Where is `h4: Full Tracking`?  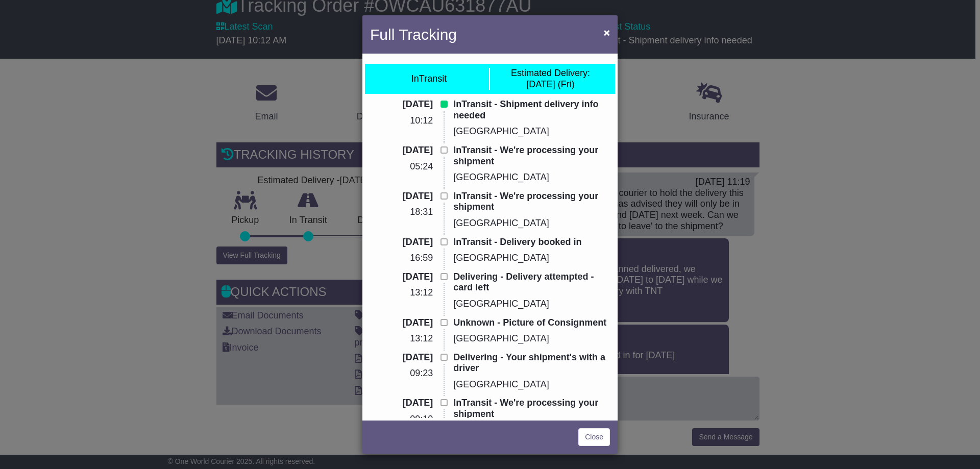 h4: Full Tracking is located at coordinates (414, 34).